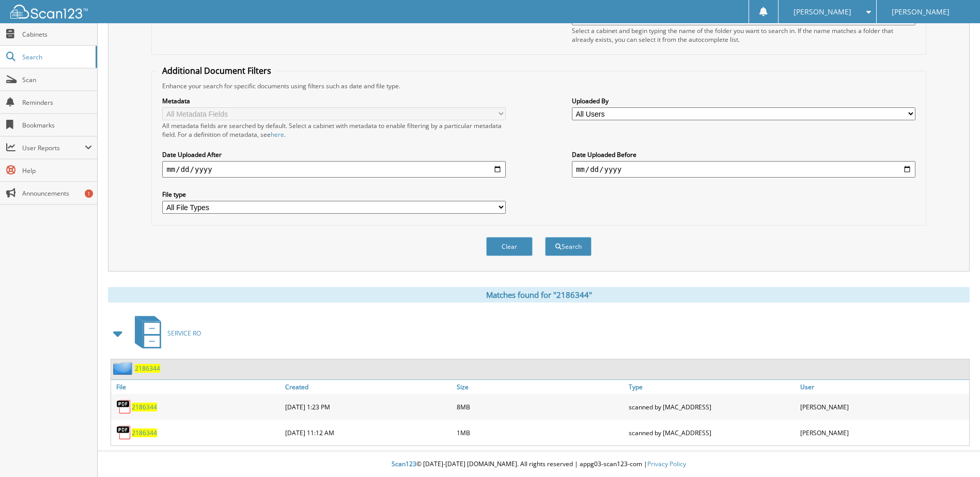 This screenshot has height=477, width=980. What do you see at coordinates (743, 154) in the screenshot?
I see `label: Date Uploaded Before` at bounding box center [743, 154].